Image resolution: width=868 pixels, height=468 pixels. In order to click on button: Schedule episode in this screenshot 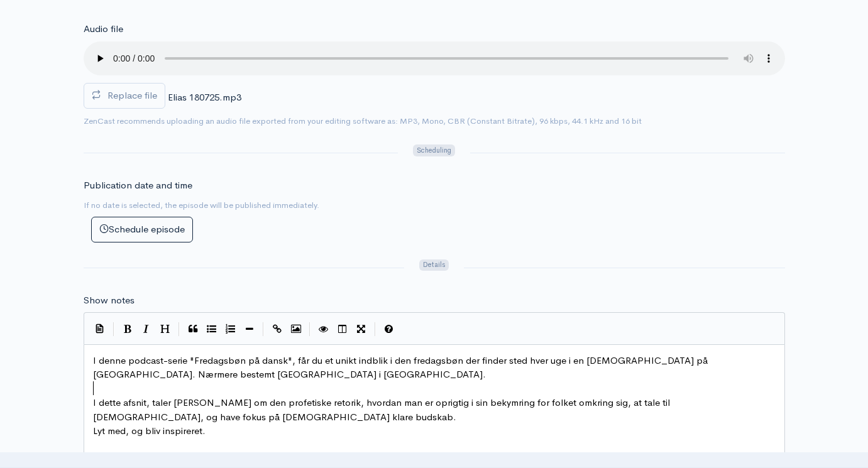, I will do `click(142, 229)`.